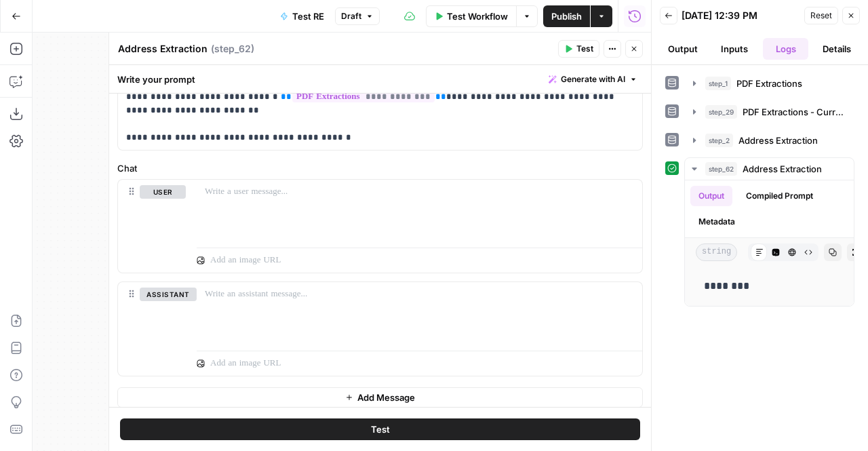 The image size is (868, 451). I want to click on button: Inputs, so click(734, 49).